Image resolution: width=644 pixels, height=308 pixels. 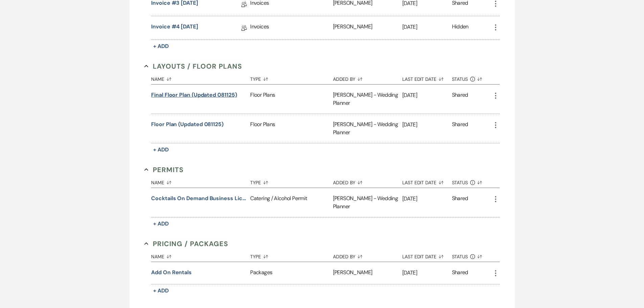 What do you see at coordinates (171, 273) in the screenshot?
I see `button: Add on rentals` at bounding box center [171, 273].